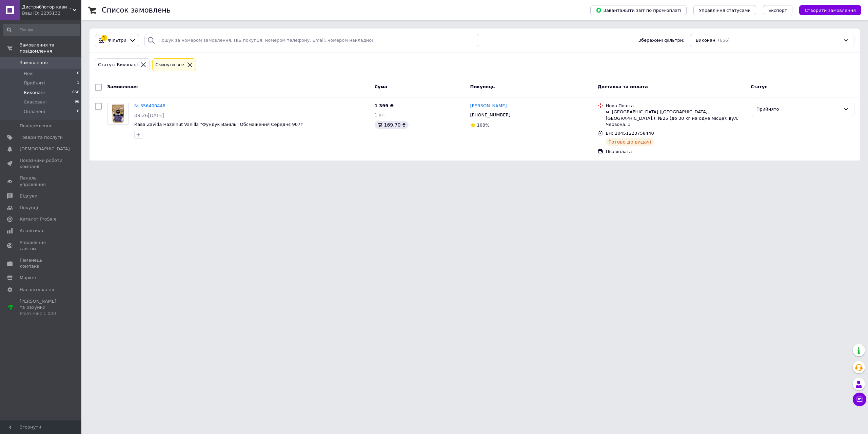 The image size is (868, 434). I want to click on h1: Список замовлень, so click(136, 11).